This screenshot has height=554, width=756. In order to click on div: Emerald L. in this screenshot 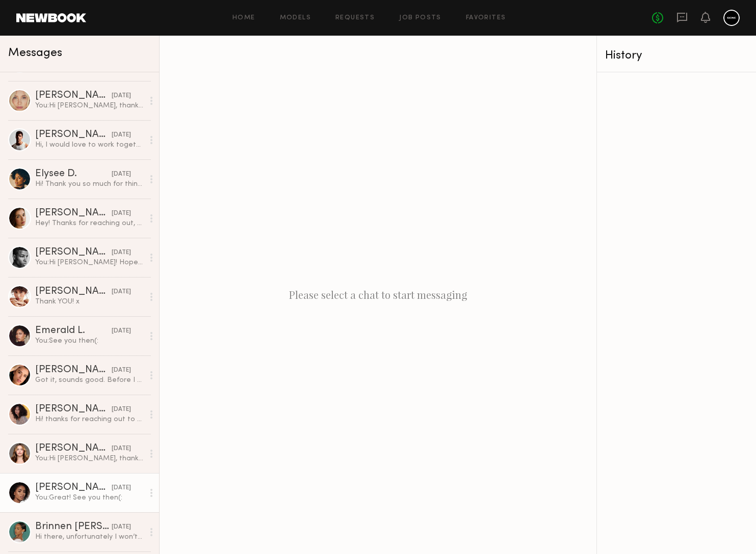, I will do `click(73, 331)`.